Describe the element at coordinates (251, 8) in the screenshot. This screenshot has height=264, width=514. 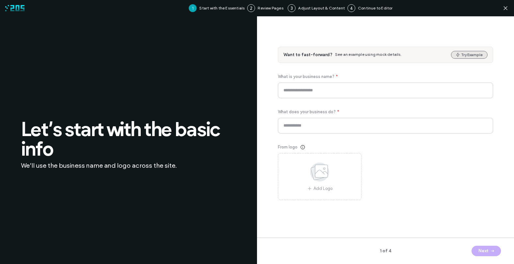
I see `div: 2` at that location.